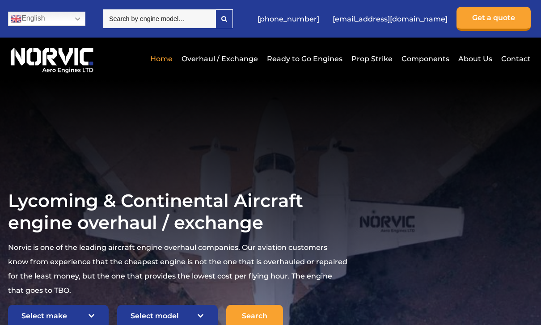 The width and height of the screenshot is (541, 325). I want to click on h1: Lycoming & Continental Aircraft engine overhaul / exchange, so click(178, 211).